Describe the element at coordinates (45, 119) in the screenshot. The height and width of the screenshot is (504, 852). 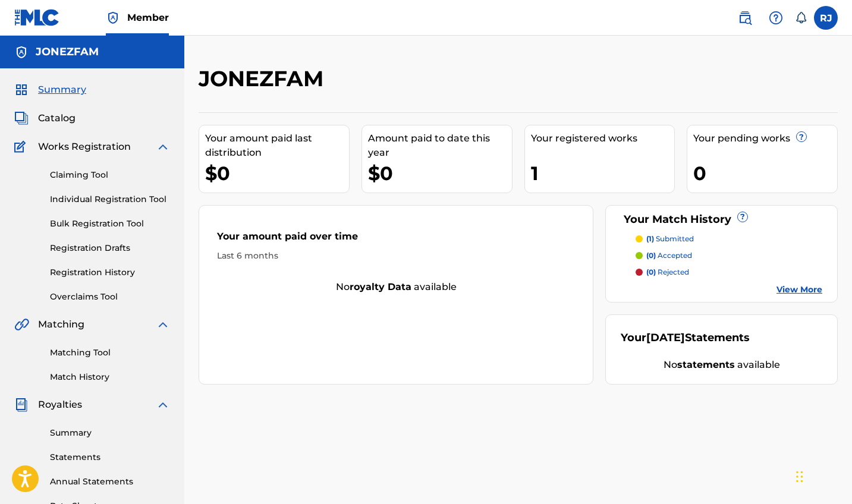
I see `a: CatalogCatalog` at that location.